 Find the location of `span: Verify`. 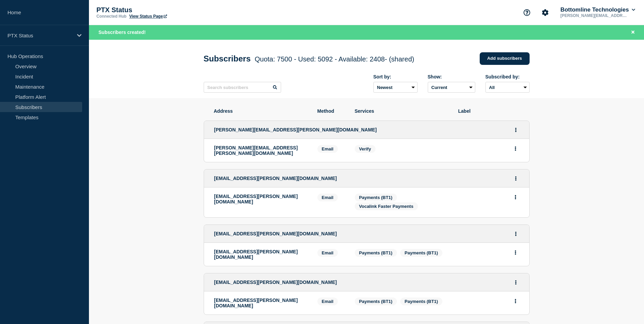

span: Verify is located at coordinates (365, 149).